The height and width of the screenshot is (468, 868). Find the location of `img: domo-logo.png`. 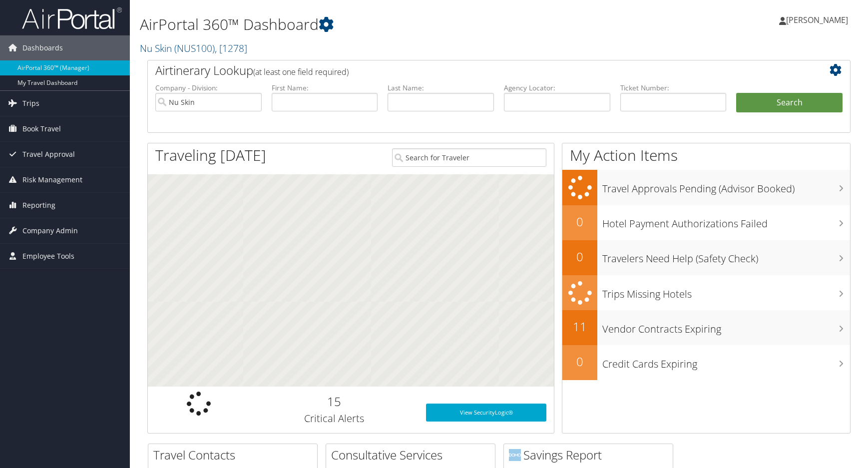

img: domo-logo.png is located at coordinates (515, 455).